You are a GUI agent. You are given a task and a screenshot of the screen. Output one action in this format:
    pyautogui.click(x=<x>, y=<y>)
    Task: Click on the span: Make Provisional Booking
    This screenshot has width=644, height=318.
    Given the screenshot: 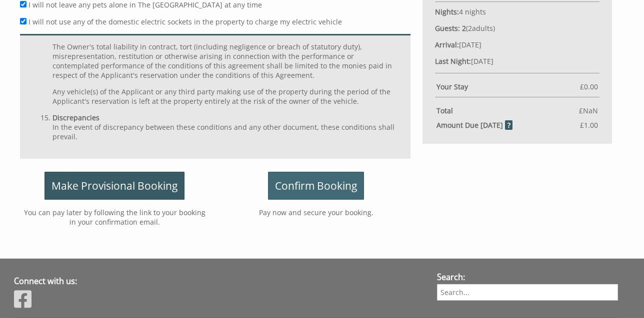 What is the action you would take?
    pyautogui.click(x=115, y=186)
    